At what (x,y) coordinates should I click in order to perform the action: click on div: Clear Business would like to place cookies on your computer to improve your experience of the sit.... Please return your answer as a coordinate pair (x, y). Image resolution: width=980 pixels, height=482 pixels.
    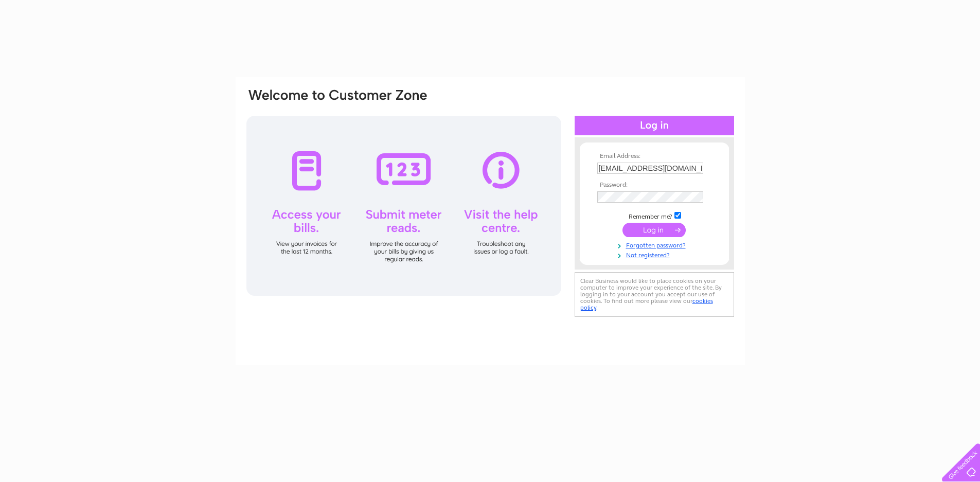
    Looking at the image, I should click on (654, 294).